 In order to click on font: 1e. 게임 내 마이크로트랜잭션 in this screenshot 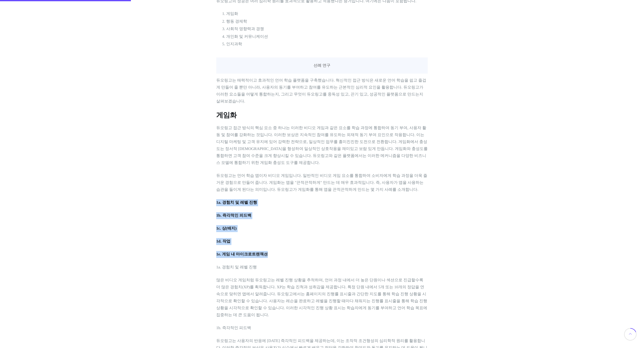, I will do `click(242, 254)`.